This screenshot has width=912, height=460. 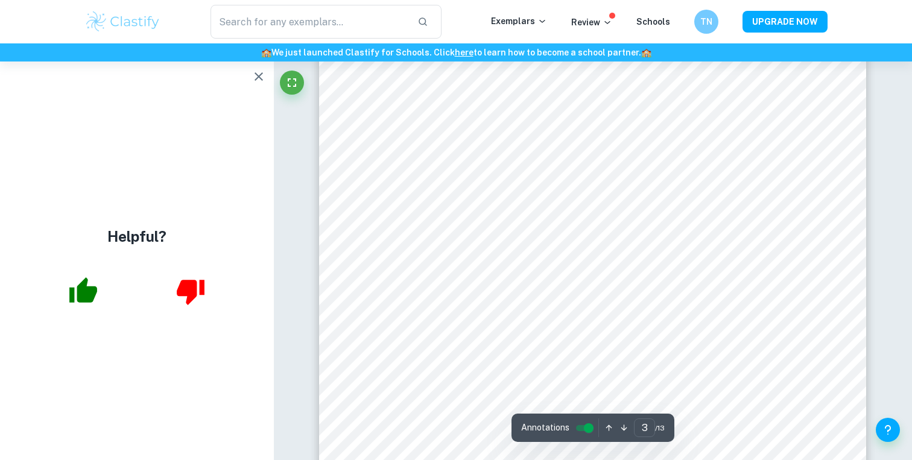 I want to click on span: Annotations, so click(x=545, y=428).